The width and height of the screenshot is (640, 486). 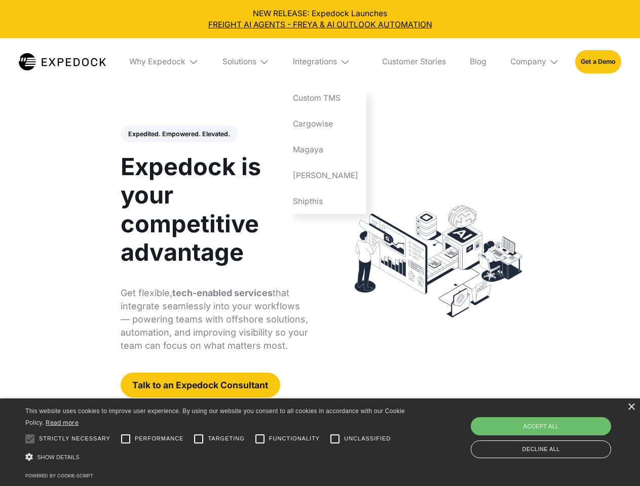 What do you see at coordinates (215, 417) in the screenshot?
I see `span: This website uses cookies to improve user experience. By using our website you consent to all coo...` at bounding box center [215, 417].